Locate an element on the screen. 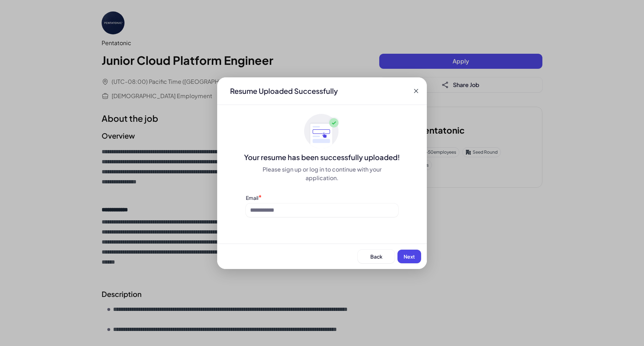 The width and height of the screenshot is (644, 346). button: Next is located at coordinates (409, 257).